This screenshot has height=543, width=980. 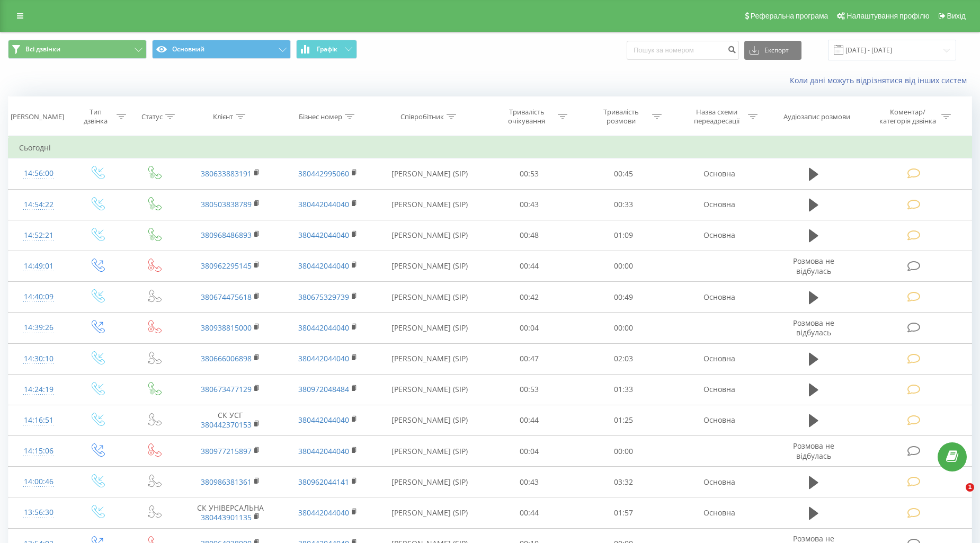 What do you see at coordinates (38, 205) in the screenshot?
I see `div: 14:54:22` at bounding box center [38, 205].